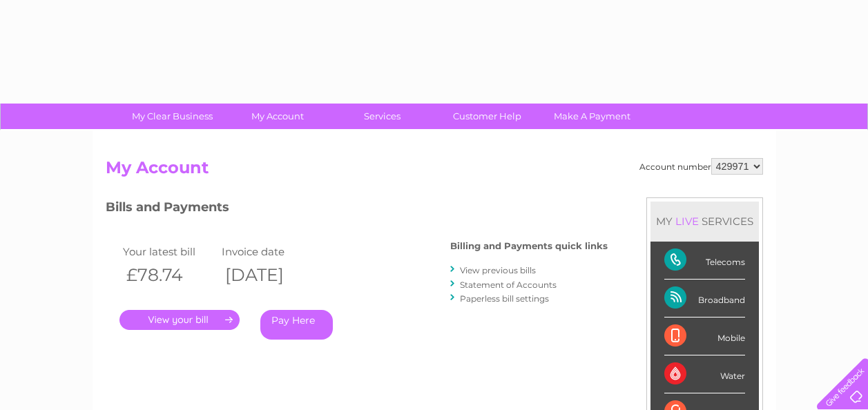 The width and height of the screenshot is (868, 410). I want to click on h4: Billing and Payments quick links, so click(529, 246).